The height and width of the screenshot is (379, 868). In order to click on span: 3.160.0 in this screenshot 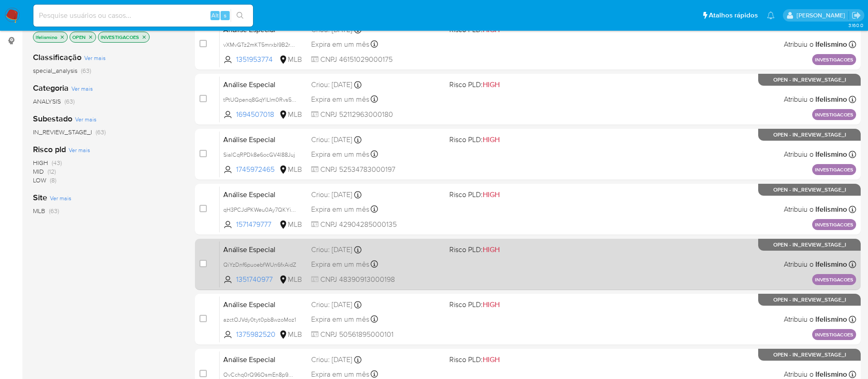, I will do `click(856, 26)`.